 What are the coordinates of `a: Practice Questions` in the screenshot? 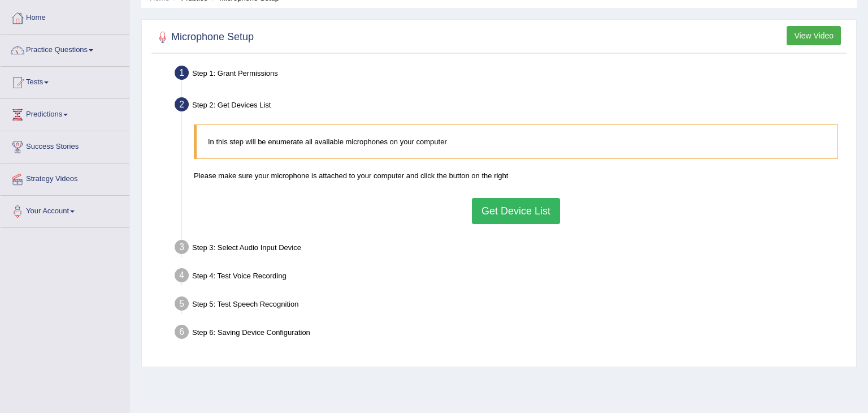 It's located at (65, 49).